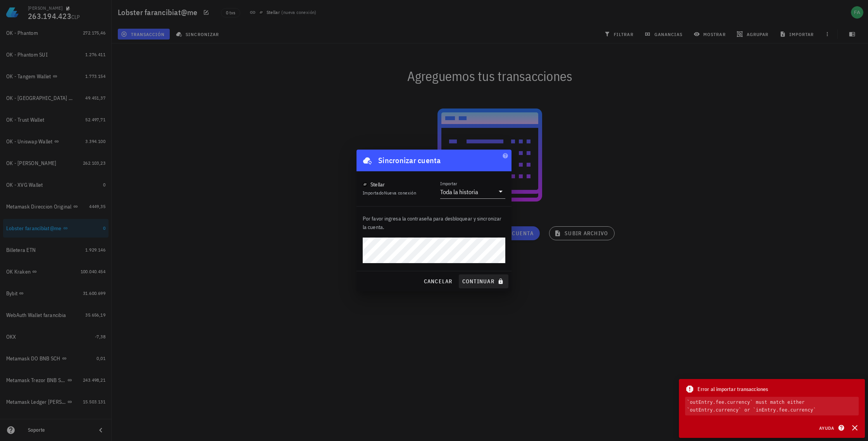  What do you see at coordinates (437, 281) in the screenshot?
I see `button: cancelar` at bounding box center [437, 281].